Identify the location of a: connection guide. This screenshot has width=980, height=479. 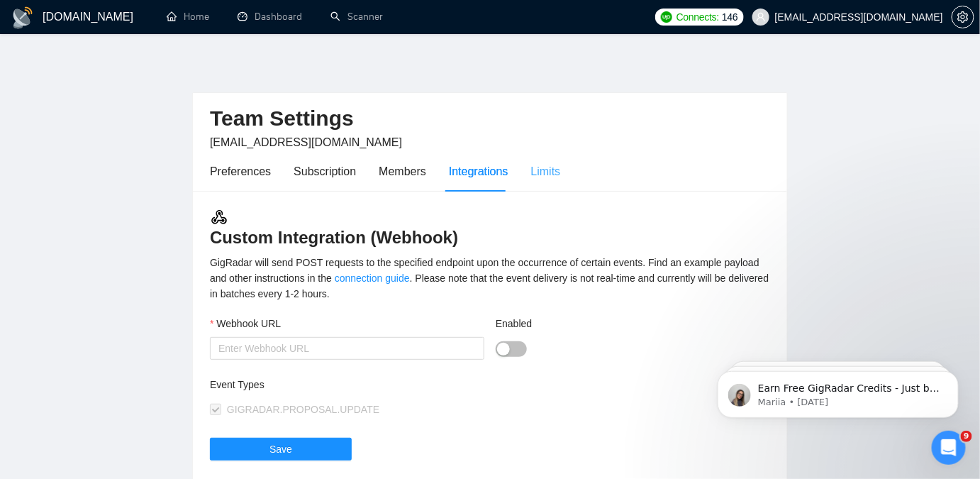
(372, 278).